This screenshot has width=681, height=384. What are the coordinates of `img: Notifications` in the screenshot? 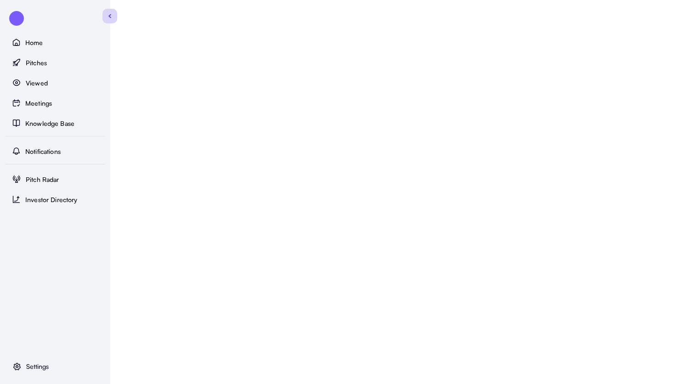 It's located at (16, 151).